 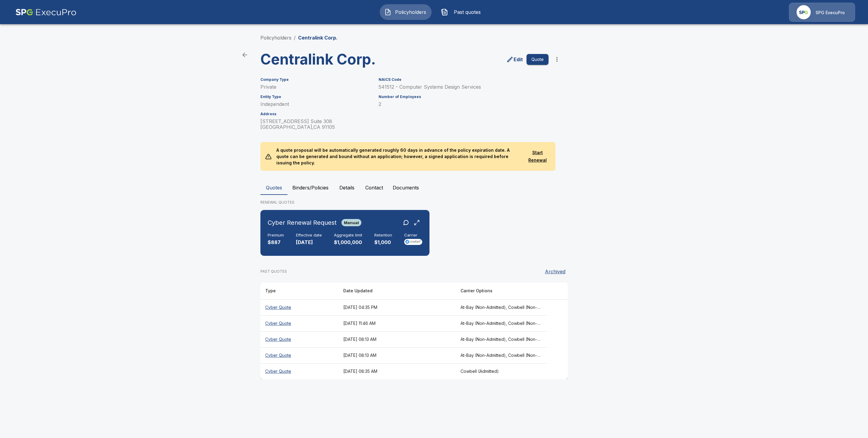 I want to click on h3: Centralink Corp., so click(x=335, y=59).